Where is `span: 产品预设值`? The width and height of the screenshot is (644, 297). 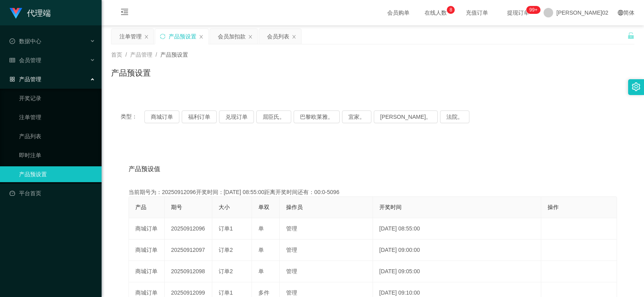
span: 产品预设值 is located at coordinates (144, 169).